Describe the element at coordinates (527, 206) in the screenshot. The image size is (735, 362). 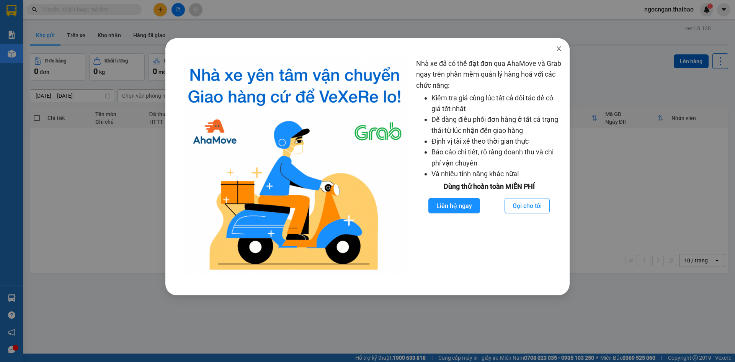
I see `button: Gọi cho tôi` at that location.